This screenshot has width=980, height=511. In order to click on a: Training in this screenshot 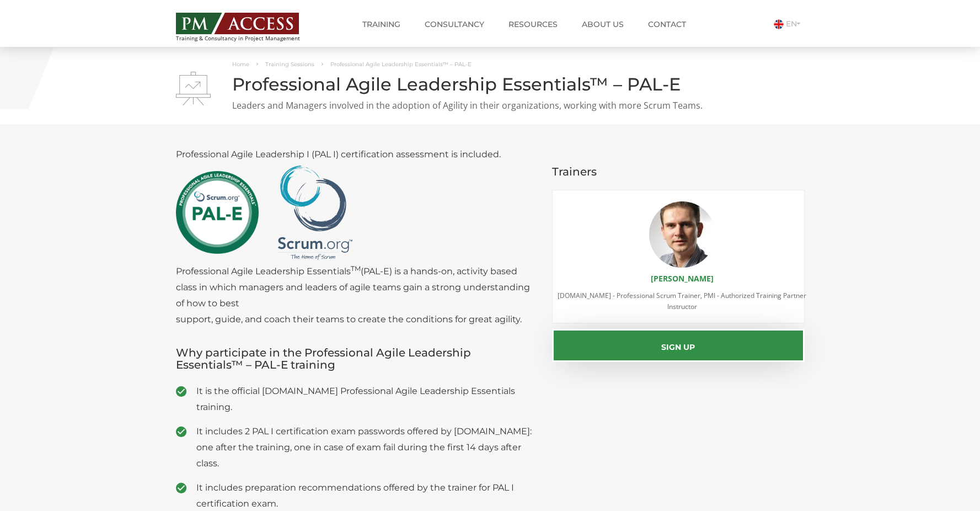, I will do `click(381, 24)`.